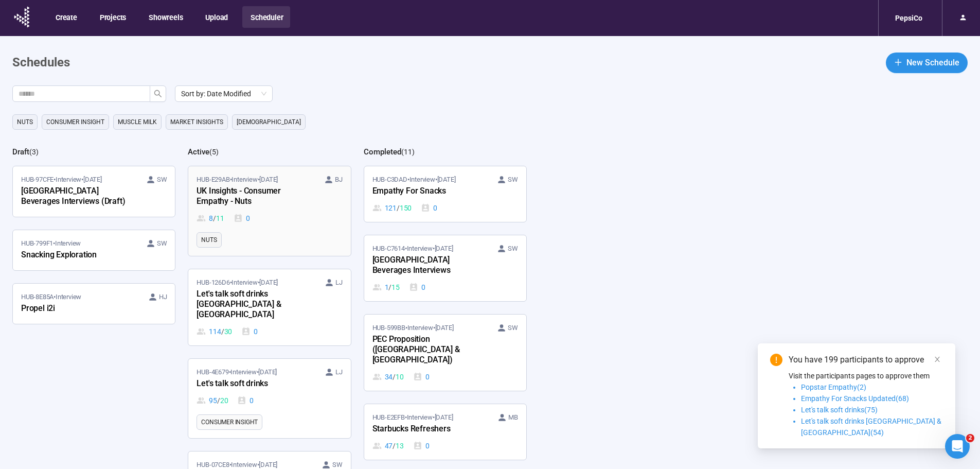 The height and width of the screenshot is (469, 980). What do you see at coordinates (210, 218) in the screenshot?
I see `div: 8` at bounding box center [210, 218].